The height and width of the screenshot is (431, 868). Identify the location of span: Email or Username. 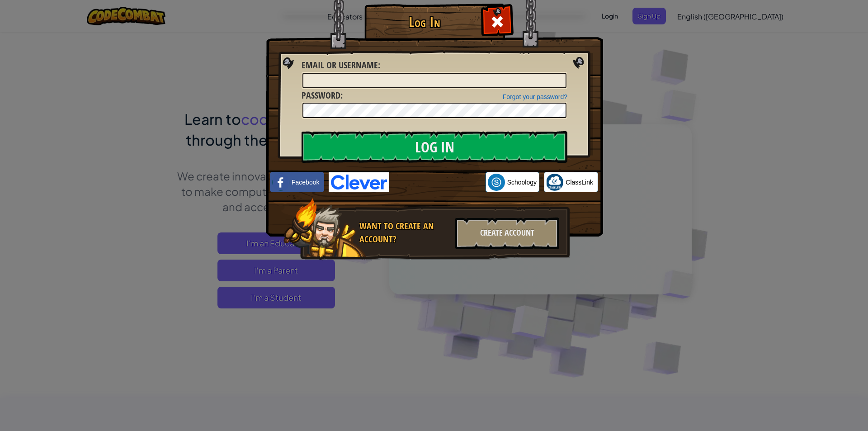
(340, 65).